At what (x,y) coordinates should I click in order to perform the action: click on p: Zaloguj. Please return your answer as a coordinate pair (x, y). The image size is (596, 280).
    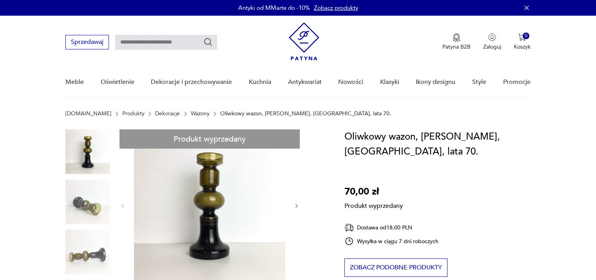
    Looking at the image, I should click on (492, 47).